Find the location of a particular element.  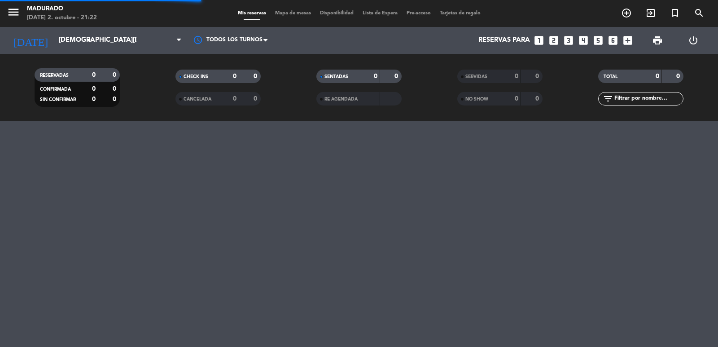

span: Mis reservas is located at coordinates (252, 13).